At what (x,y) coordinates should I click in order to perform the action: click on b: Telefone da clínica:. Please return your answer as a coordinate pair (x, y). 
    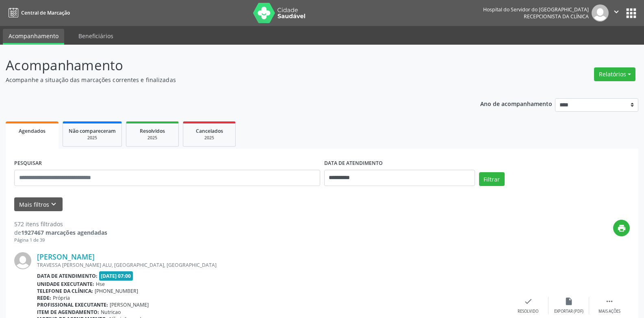
    Looking at the image, I should click on (65, 291).